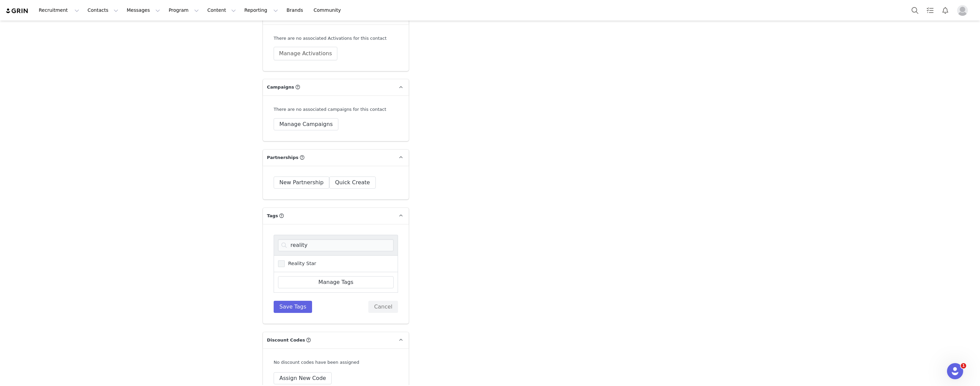  What do you see at coordinates (328, 10) in the screenshot?
I see `a: Community` at bounding box center [328, 10].